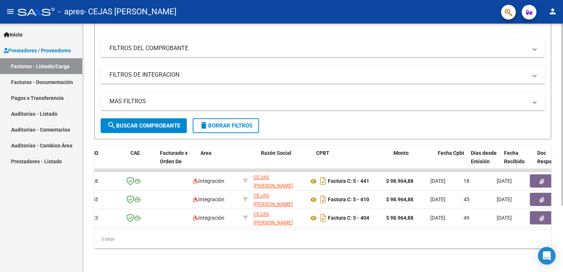  I want to click on mat-panel-title: MAS FILTROS, so click(318, 101).